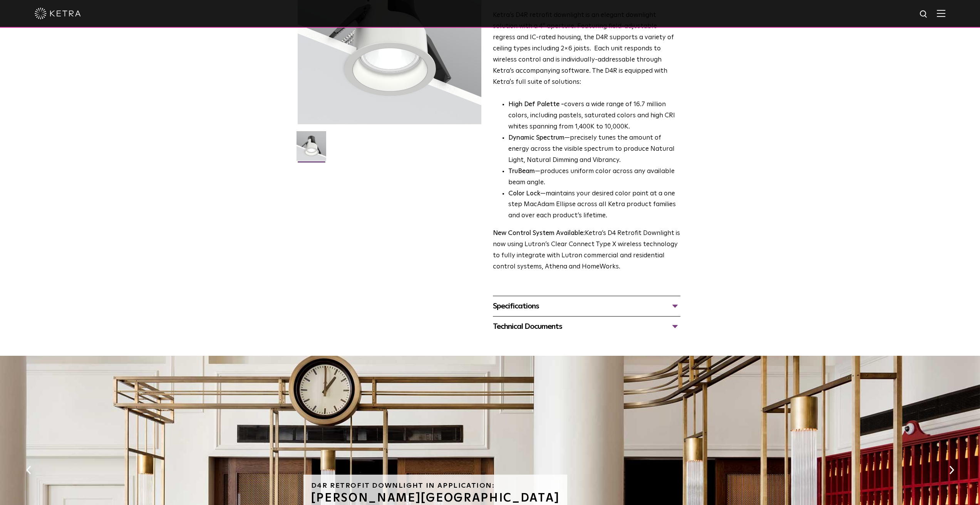 The width and height of the screenshot is (980, 505). What do you see at coordinates (28, 470) in the screenshot?
I see `button: Previous` at bounding box center [28, 470].